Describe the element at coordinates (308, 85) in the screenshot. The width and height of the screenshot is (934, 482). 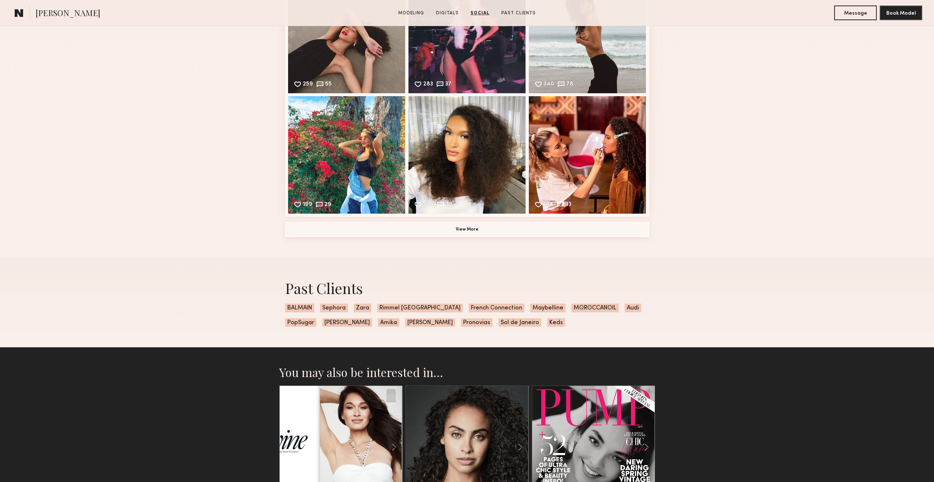
I see `div: 259` at that location.